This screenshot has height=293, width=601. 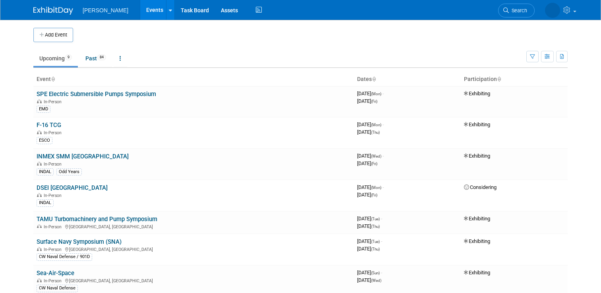 What do you see at coordinates (374, 79) in the screenshot?
I see `a: Sort by Start Date` at bounding box center [374, 79].